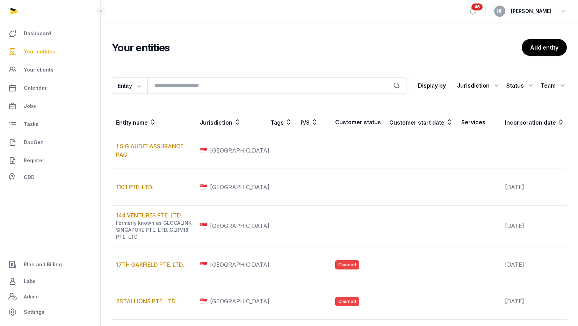 This screenshot has height=326, width=578. What do you see at coordinates (29, 178) in the screenshot?
I see `span: CDD` at bounding box center [29, 178].